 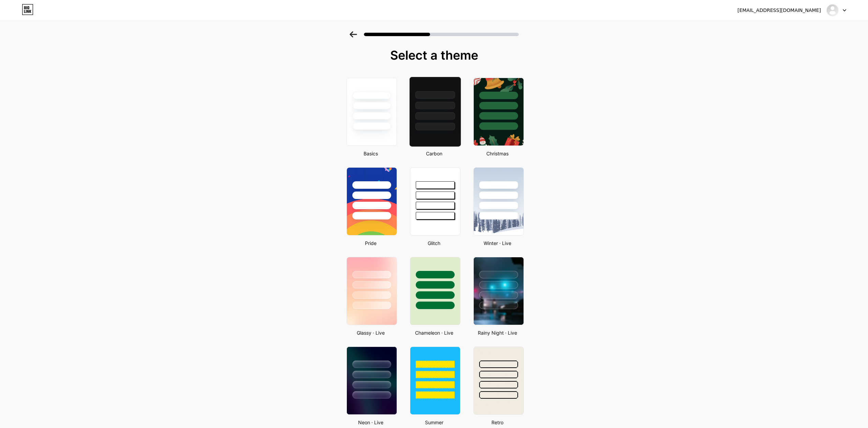 What do you see at coordinates (434, 55) in the screenshot?
I see `div: Select a theme` at bounding box center [434, 55].